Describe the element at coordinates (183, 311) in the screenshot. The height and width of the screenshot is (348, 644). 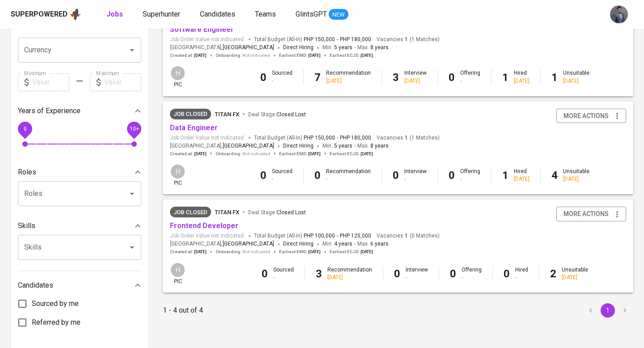
I see `p: 1 - 4 out of 4` at that location.